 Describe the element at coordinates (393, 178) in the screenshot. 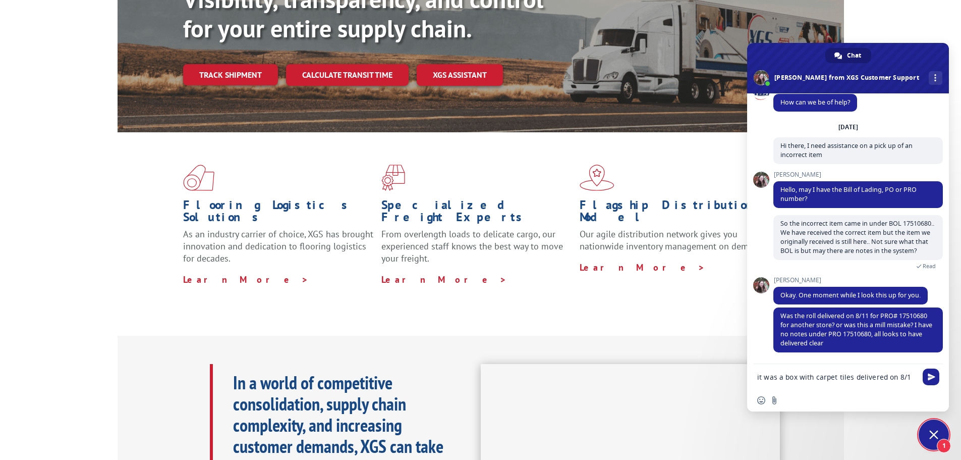

I see `img: xgs-icon-focused-on-flooring-red` at that location.